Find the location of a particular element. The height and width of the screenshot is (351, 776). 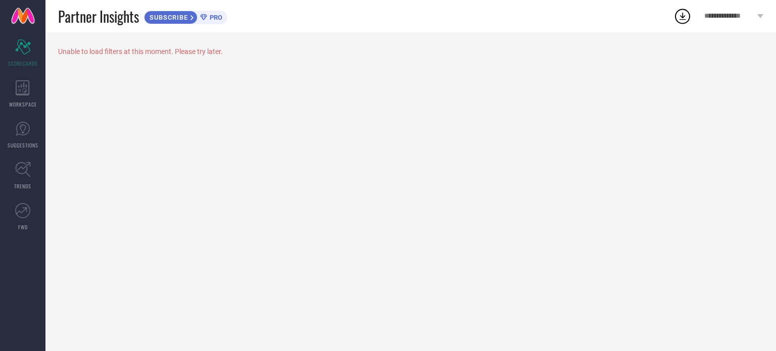

span: Partner Insights is located at coordinates (98, 16).